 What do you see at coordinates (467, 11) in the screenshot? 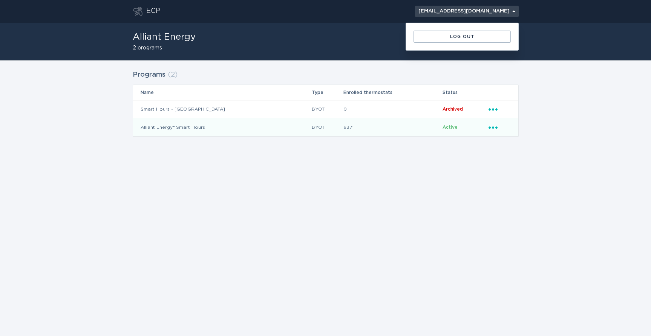
I see `button: Open user account details` at bounding box center [467, 11].